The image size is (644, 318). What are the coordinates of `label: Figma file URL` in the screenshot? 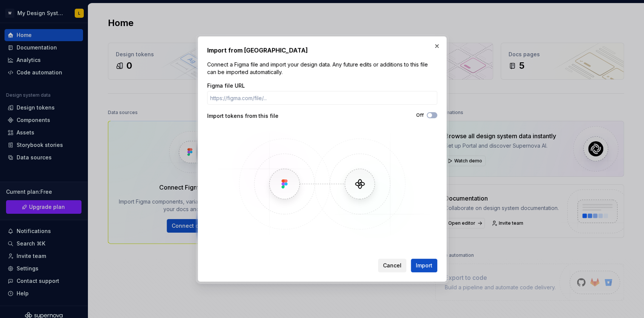 It's located at (226, 85).